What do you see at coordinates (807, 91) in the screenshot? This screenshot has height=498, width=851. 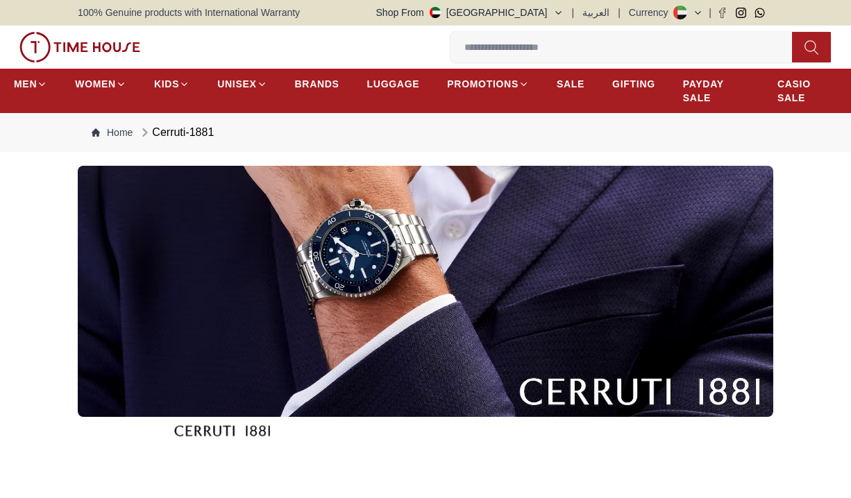 I see `a: CASIO SALE` at bounding box center [807, 91].